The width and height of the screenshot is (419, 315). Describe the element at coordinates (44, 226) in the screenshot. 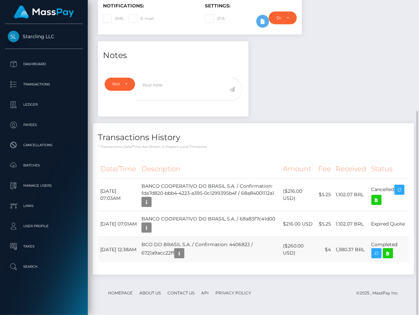

I see `a: User Profile` at that location.